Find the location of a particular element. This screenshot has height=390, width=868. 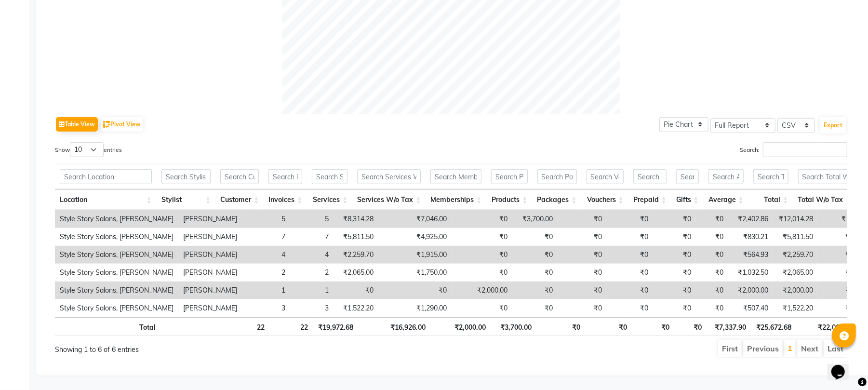

button: Table View is located at coordinates (77, 124).